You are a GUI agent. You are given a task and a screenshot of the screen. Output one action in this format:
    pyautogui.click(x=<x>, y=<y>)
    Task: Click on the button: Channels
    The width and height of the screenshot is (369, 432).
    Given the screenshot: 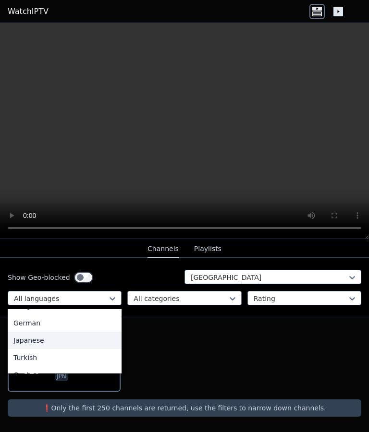 What is the action you would take?
    pyautogui.click(x=163, y=249)
    